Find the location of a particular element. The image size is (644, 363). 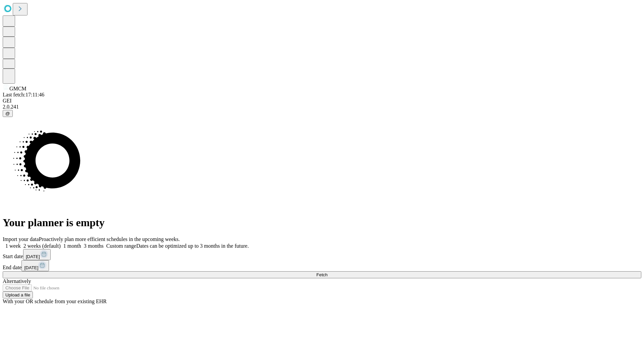

span: 1 month is located at coordinates (72, 246).